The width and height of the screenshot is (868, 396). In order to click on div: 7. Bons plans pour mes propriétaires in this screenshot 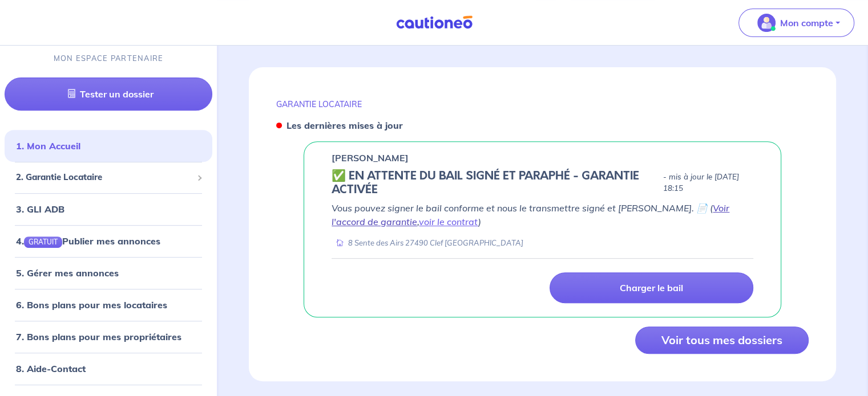, I will do `click(108, 337)`.